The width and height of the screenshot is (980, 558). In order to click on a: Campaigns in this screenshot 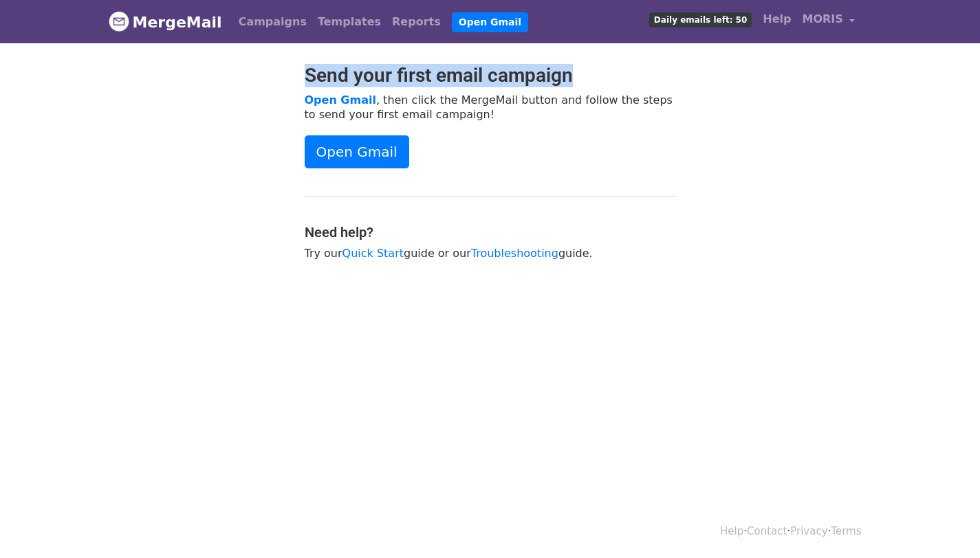, I will do `click(272, 22)`.